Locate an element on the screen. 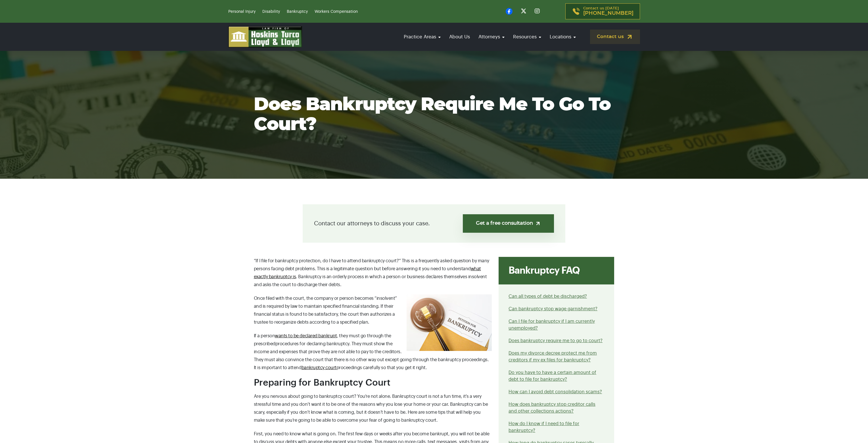 The width and height of the screenshot is (868, 443). a: Can bankruptcy stop wage garnishment? is located at coordinates (553, 309).